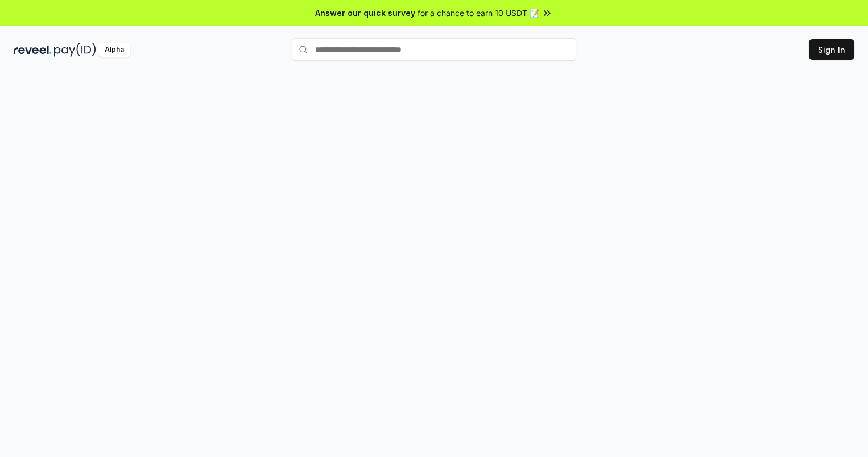 The image size is (868, 457). Describe the element at coordinates (75, 50) in the screenshot. I see `img: pay_id` at that location.